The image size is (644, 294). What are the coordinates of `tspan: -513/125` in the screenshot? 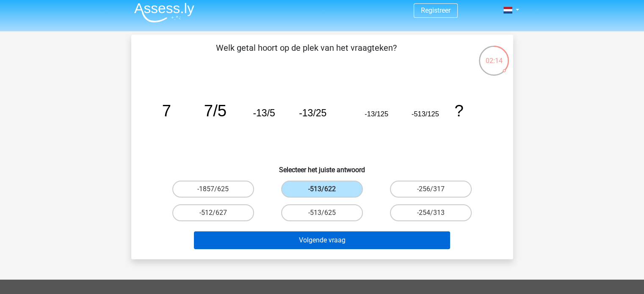 It's located at (424, 114).